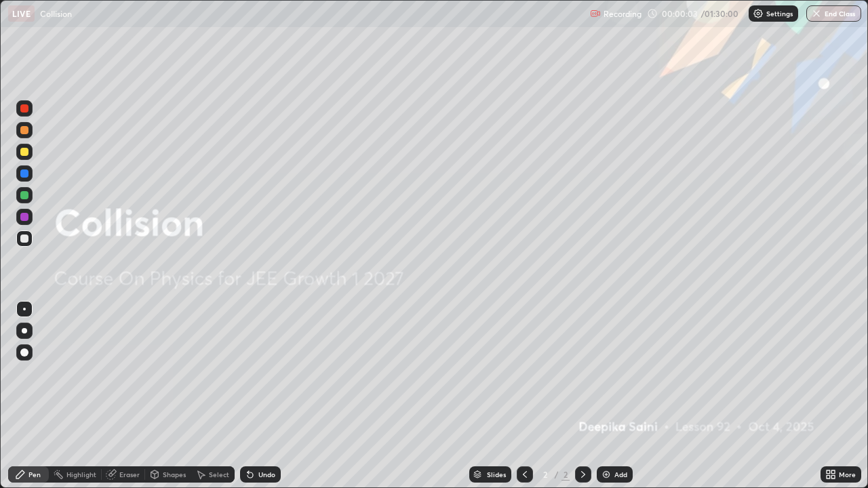  I want to click on div: Select, so click(219, 474).